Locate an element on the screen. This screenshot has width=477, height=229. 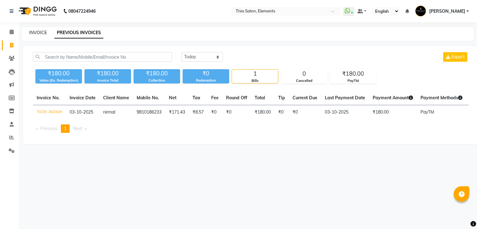
div: 0 is located at coordinates (304, 74).